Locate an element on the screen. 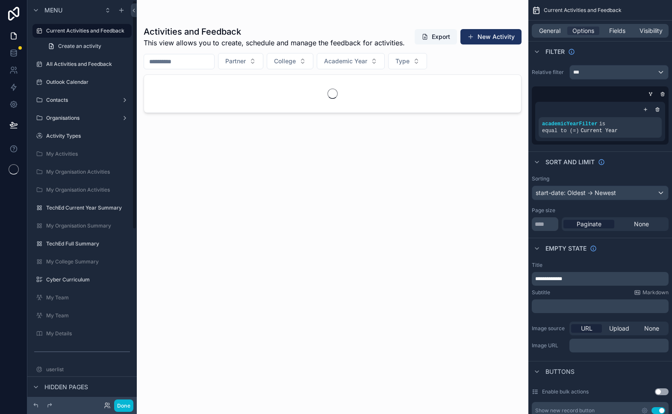 The height and width of the screenshot is (414, 672). a: My Organisation Summary is located at coordinates (82, 226).